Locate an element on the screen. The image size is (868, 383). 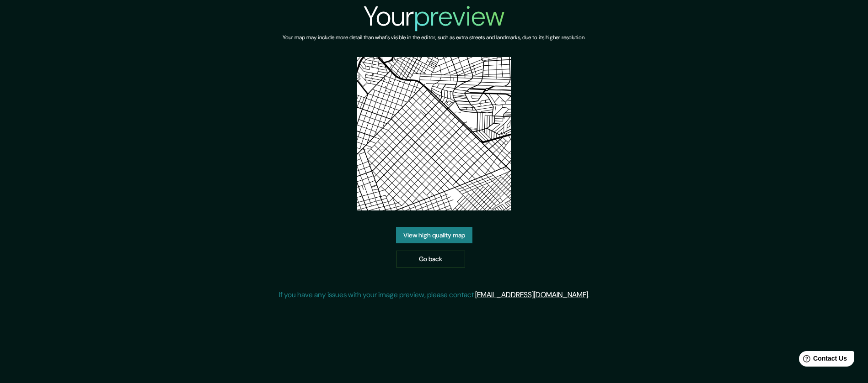
a: Go back is located at coordinates (430, 259).